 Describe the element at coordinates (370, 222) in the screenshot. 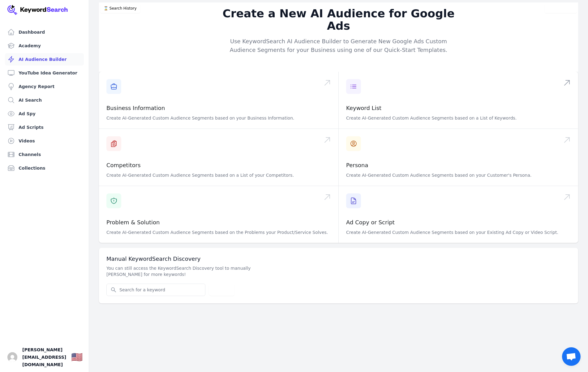

I see `a: Ad Copy or Script` at that location.